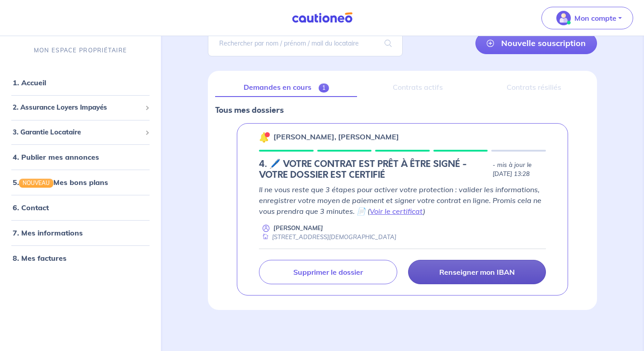 The height and width of the screenshot is (351, 644). What do you see at coordinates (29, 82) in the screenshot?
I see `a: 1. Accueil` at bounding box center [29, 82].